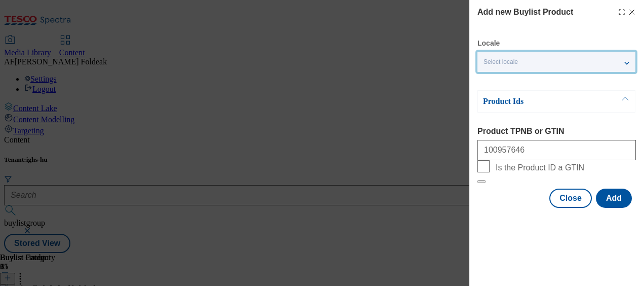  Describe the element at coordinates (501, 62) in the screenshot. I see `span: Select locale` at that location.